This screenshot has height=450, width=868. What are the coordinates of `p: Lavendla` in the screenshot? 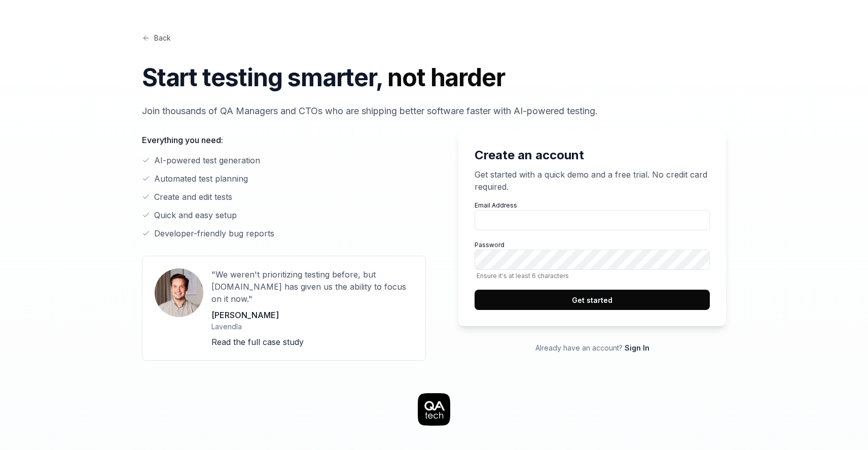 It's located at (312, 326).